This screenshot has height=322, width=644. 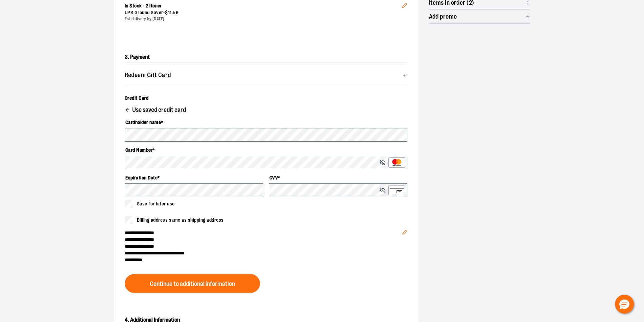 I want to click on input: Billing address same as shipping address, so click(x=129, y=220).